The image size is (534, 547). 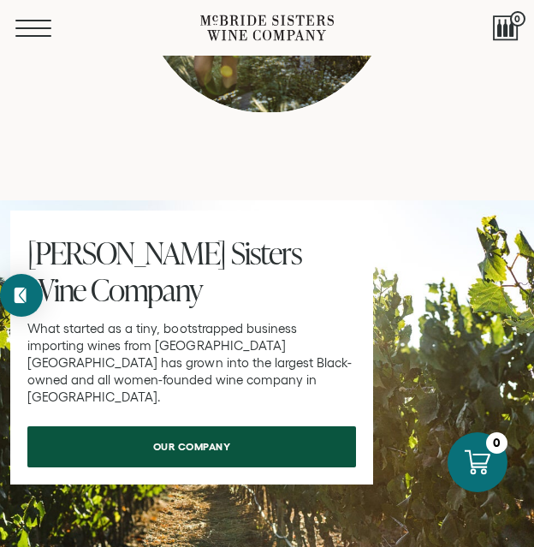 What do you see at coordinates (192, 446) in the screenshot?
I see `span: our company` at bounding box center [192, 446].